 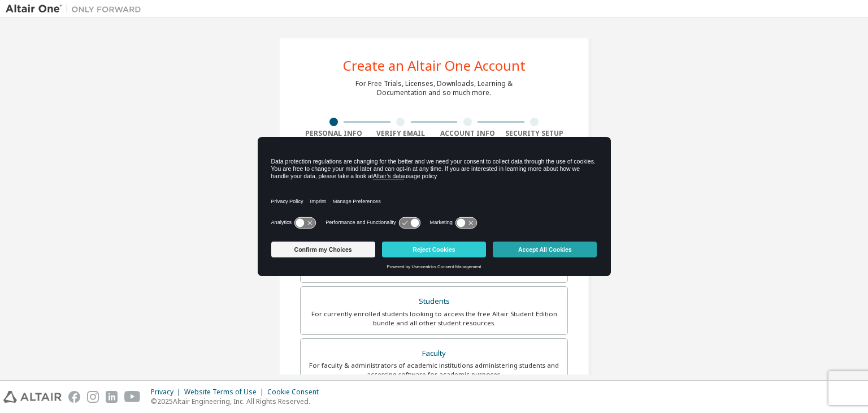 What do you see at coordinates (74, 397) in the screenshot?
I see `img: facebook.svg` at bounding box center [74, 397].